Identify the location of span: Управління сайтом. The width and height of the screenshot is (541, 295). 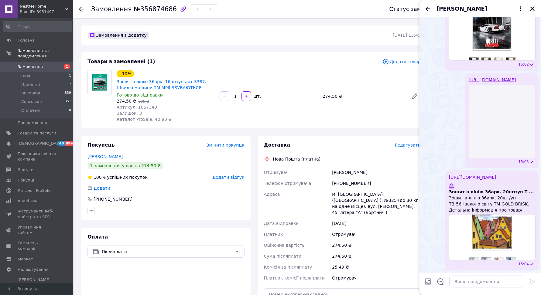
(37, 230).